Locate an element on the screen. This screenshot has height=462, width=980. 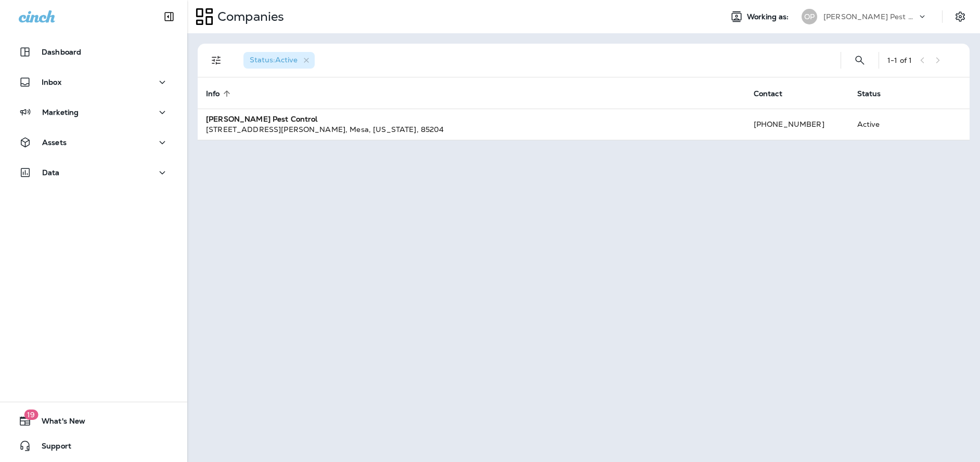
div: Status:Active is located at coordinates (279, 60).